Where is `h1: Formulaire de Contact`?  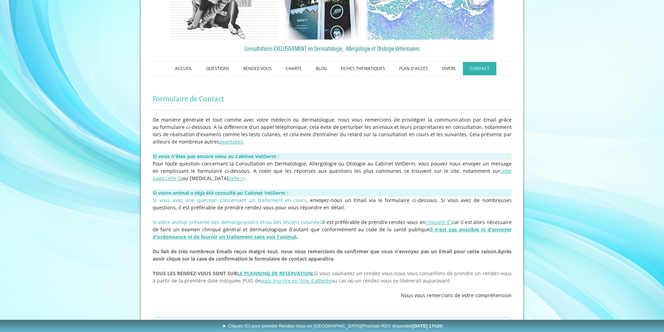 h1: Formulaire de Contact is located at coordinates (332, 99).